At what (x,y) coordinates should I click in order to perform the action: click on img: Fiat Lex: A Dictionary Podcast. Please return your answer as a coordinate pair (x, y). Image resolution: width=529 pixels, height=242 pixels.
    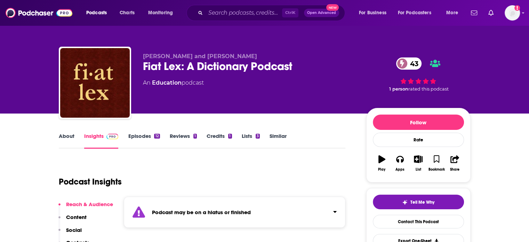
    Looking at the image, I should click on (95, 83).